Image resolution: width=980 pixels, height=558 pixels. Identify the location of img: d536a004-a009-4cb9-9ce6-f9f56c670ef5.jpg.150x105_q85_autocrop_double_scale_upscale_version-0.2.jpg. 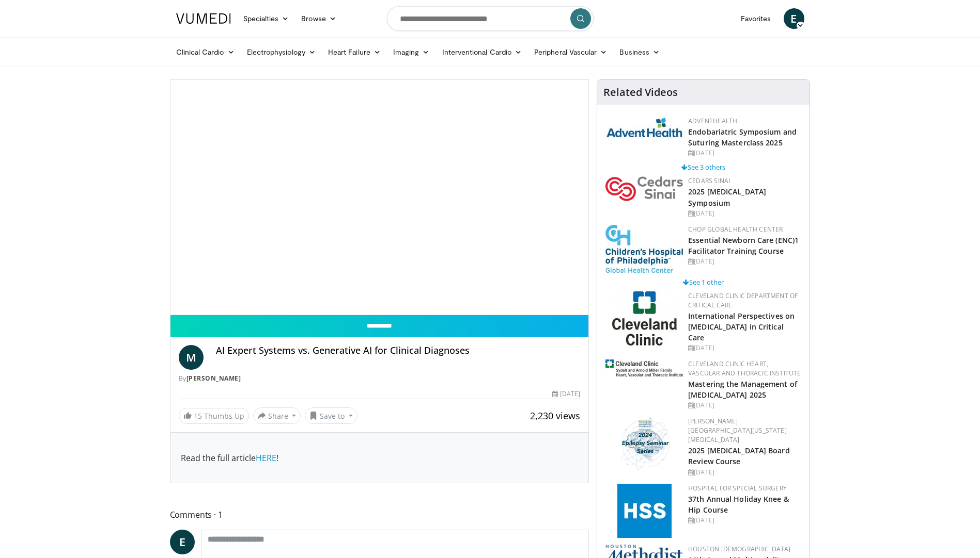
(644, 368).